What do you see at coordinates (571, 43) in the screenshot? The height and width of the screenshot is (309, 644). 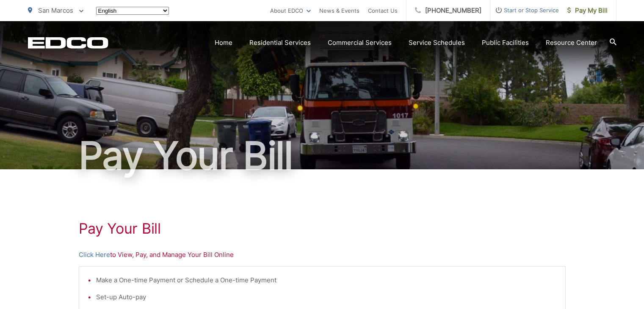 I see `a: Resource Center` at bounding box center [571, 43].